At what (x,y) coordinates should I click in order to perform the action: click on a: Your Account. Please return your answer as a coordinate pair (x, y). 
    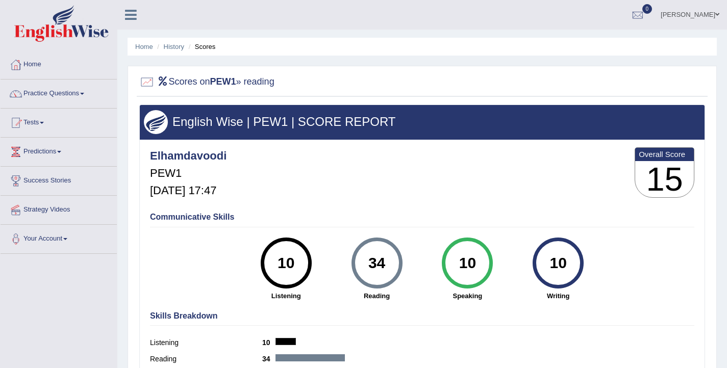
    Looking at the image, I should click on (59, 238).